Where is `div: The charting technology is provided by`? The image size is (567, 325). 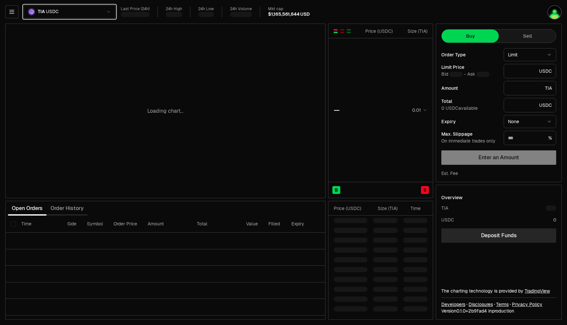
div: The charting technology is provided by is located at coordinates (499, 291).